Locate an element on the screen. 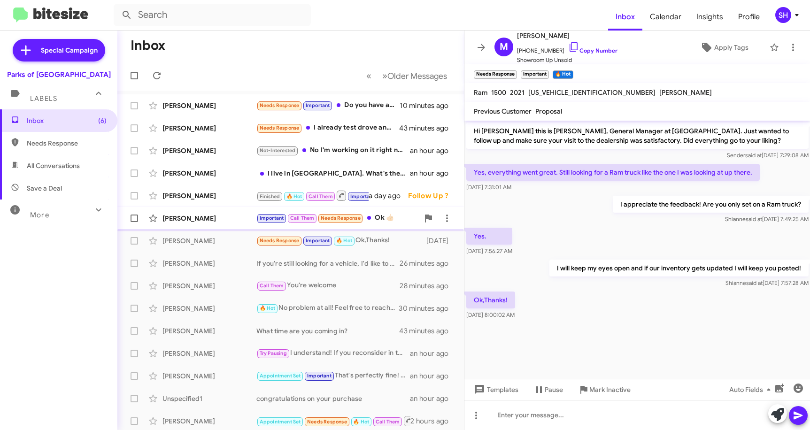  div: Do you see me ? My text ? is located at coordinates (312, 195).